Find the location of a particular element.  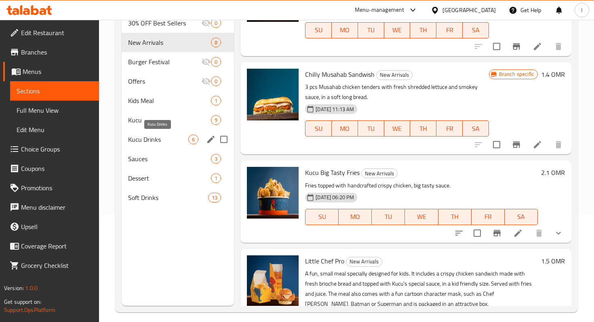

span: Dessert is located at coordinates (169, 178).